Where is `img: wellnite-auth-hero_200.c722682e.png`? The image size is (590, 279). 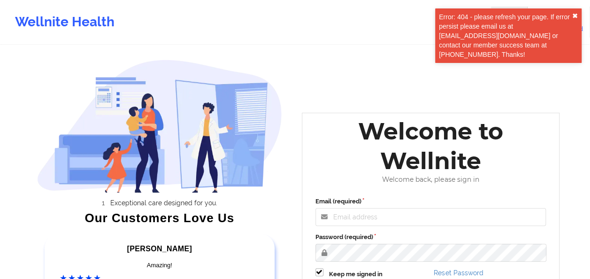
img: wellnite-auth-hero_200.c722682e.png is located at coordinates (160, 126).